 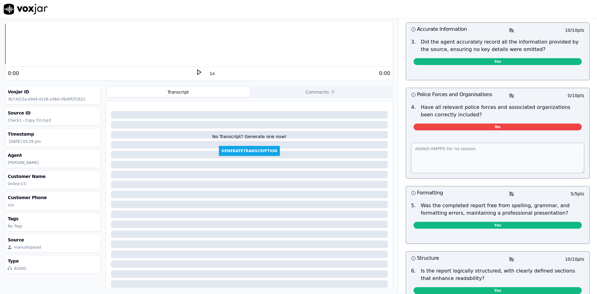 I want to click on h3: Police Forces and Organisations, so click(x=454, y=95).